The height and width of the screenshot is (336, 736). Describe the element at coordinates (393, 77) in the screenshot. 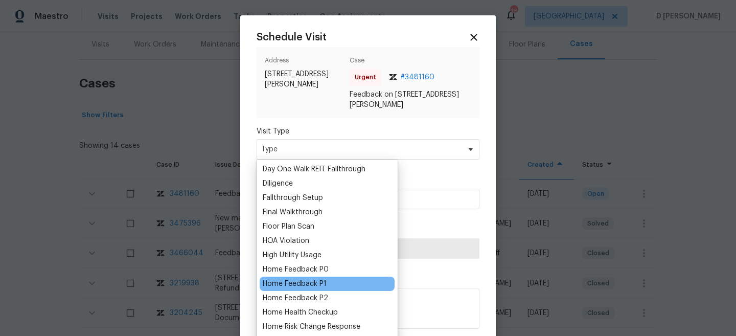

I see `img: Zendesk Logo Icon` at that location.